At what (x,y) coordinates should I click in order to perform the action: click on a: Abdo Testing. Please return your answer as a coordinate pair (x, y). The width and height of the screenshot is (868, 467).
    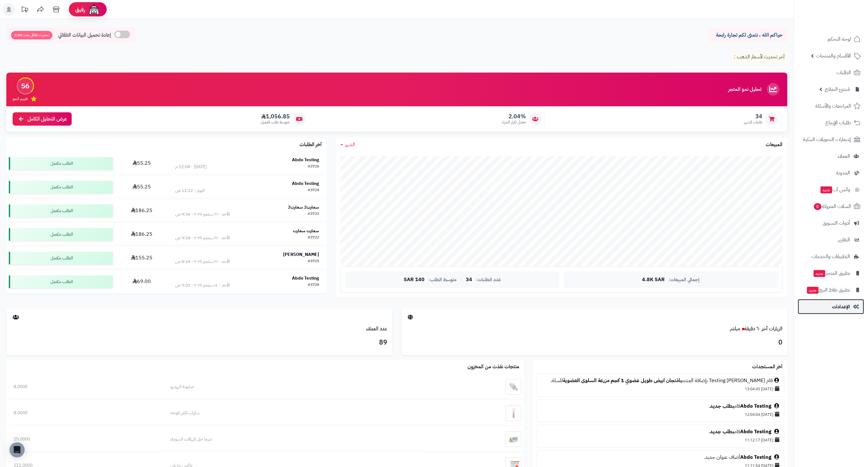
    Looking at the image, I should click on (756, 458).